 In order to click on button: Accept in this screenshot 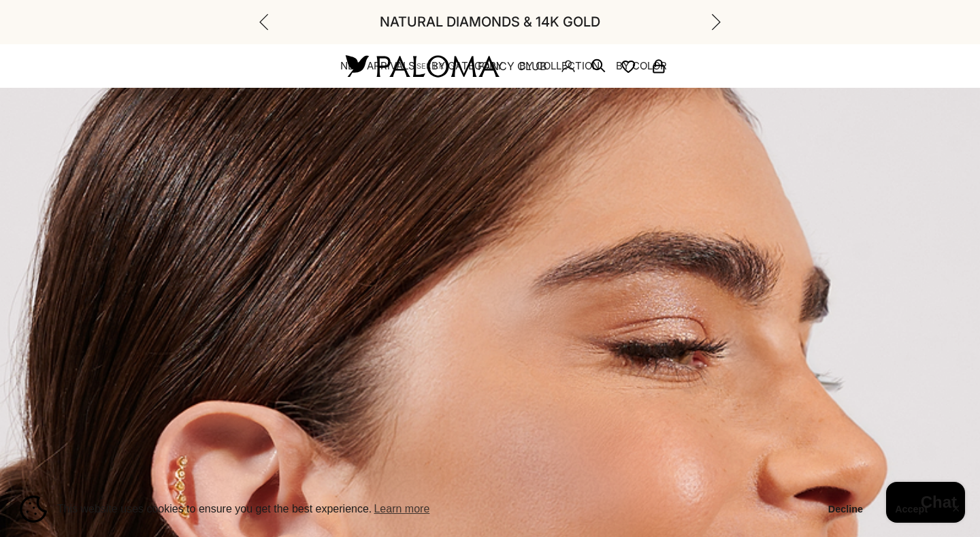, I will do `click(911, 510)`.